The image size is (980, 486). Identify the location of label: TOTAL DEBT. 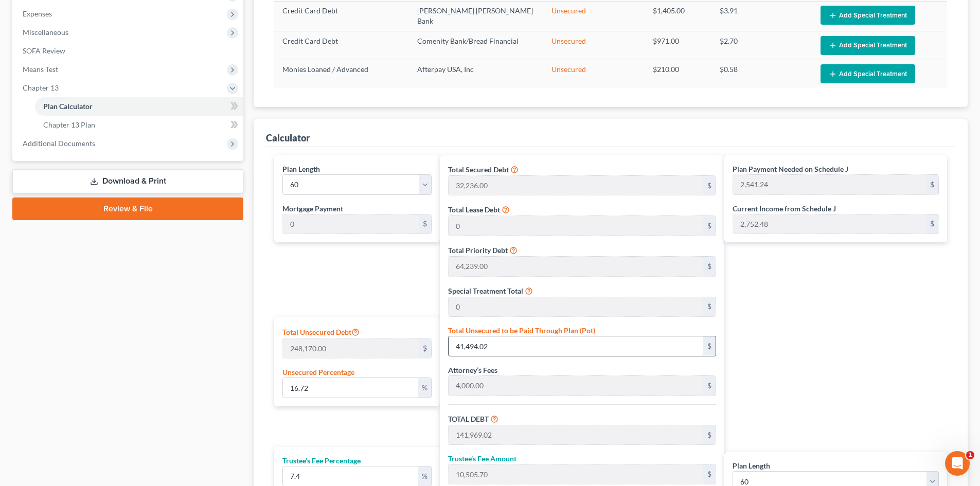
(468, 419).